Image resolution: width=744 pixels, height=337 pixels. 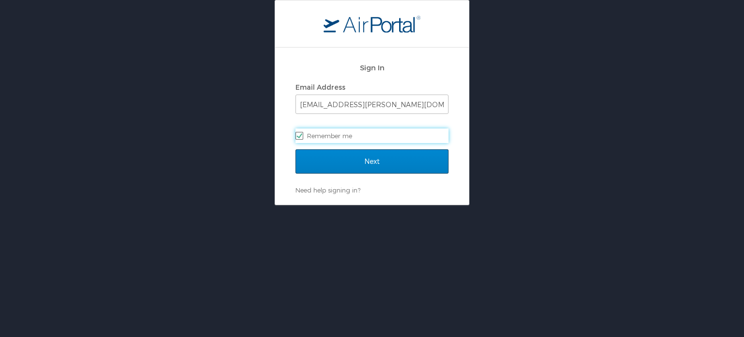 What do you see at coordinates (328, 190) in the screenshot?
I see `a: Need help signing in?` at bounding box center [328, 190].